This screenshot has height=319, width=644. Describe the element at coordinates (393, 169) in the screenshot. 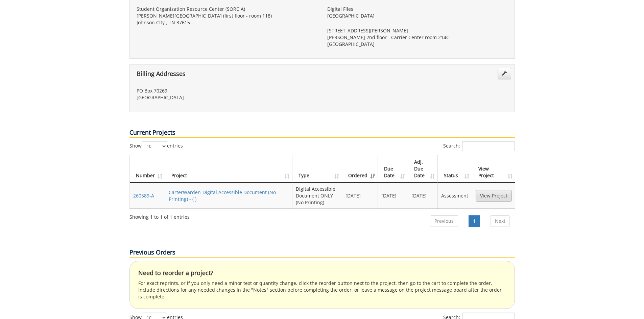

I see `th: Due Date: activate to sort column ascending` at that location.